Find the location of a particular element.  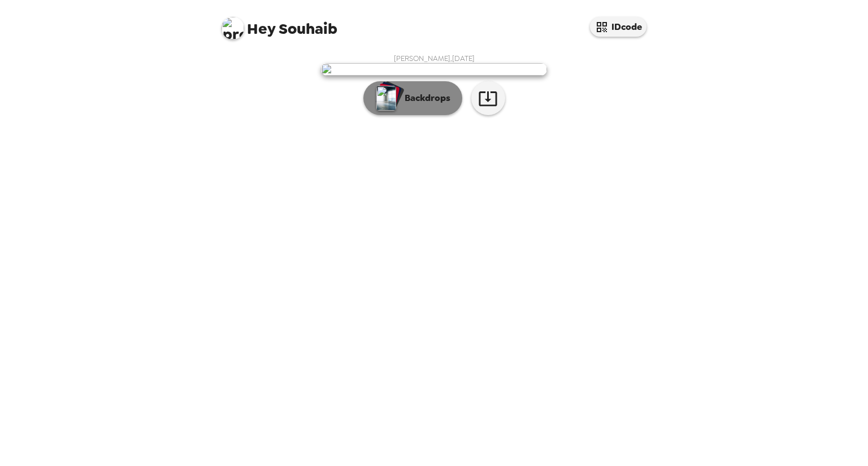

button: Backdrops is located at coordinates (412, 98).